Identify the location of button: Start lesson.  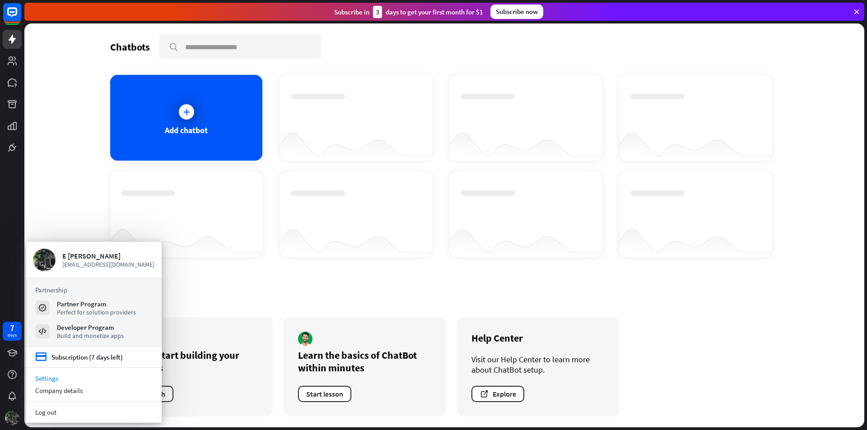
(325, 394).